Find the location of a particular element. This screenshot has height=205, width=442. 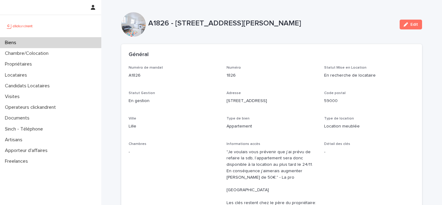

p: Documents is located at coordinates (18, 118).